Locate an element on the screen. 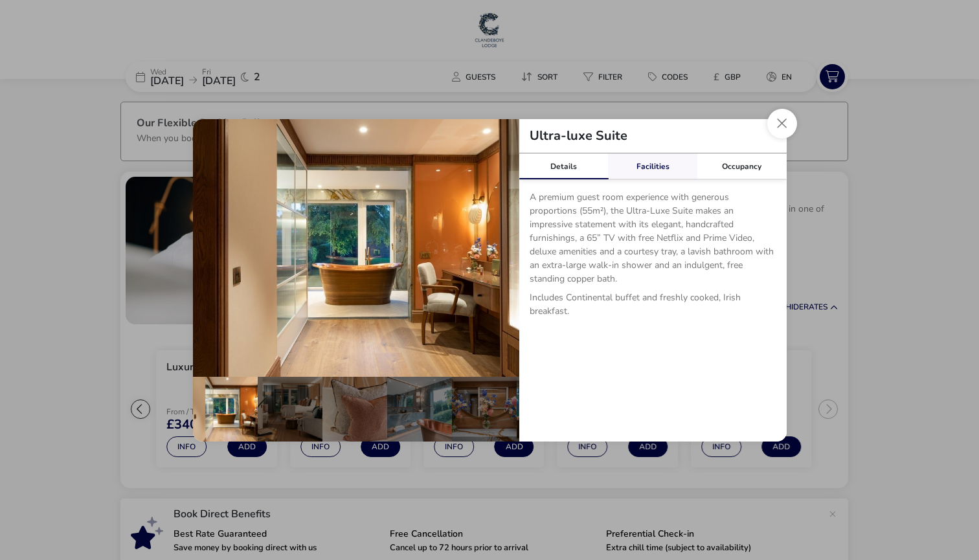 The width and height of the screenshot is (979, 560). div: Details is located at coordinates (564, 166).